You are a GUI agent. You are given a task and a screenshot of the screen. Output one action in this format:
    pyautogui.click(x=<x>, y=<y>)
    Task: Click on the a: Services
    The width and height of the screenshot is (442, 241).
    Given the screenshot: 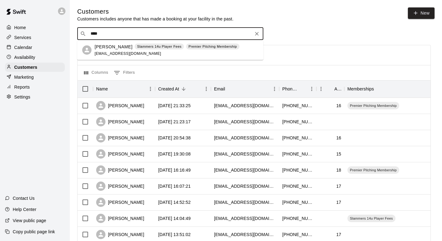 What is the action you would take?
    pyautogui.click(x=35, y=37)
    